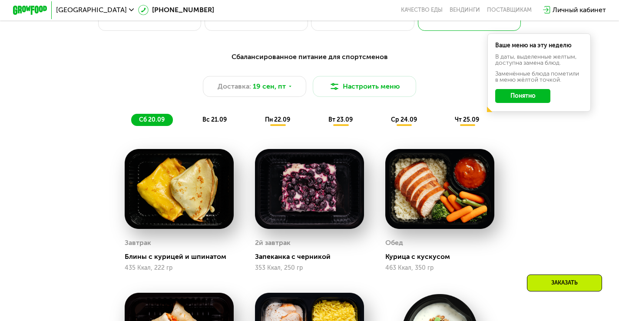 The image size is (619, 321). What do you see at coordinates (341, 119) in the screenshot?
I see `span: вт 23.09` at bounding box center [341, 119].